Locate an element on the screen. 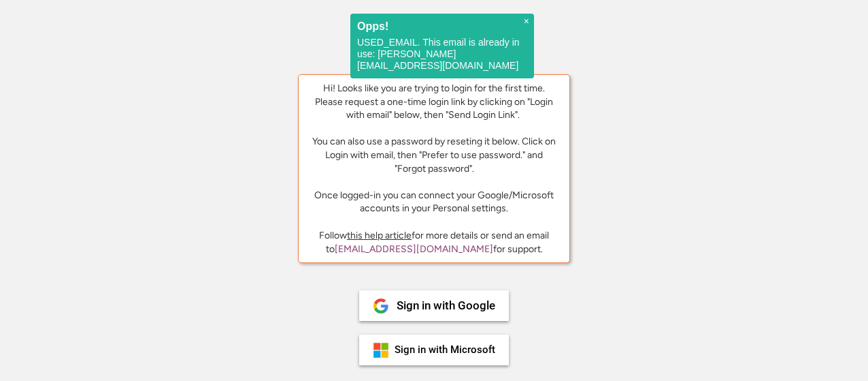 The image size is (868, 381). div: Hi! Looks like you are trying to login for the first time. Please request a one-time login link b... is located at coordinates (434, 148).